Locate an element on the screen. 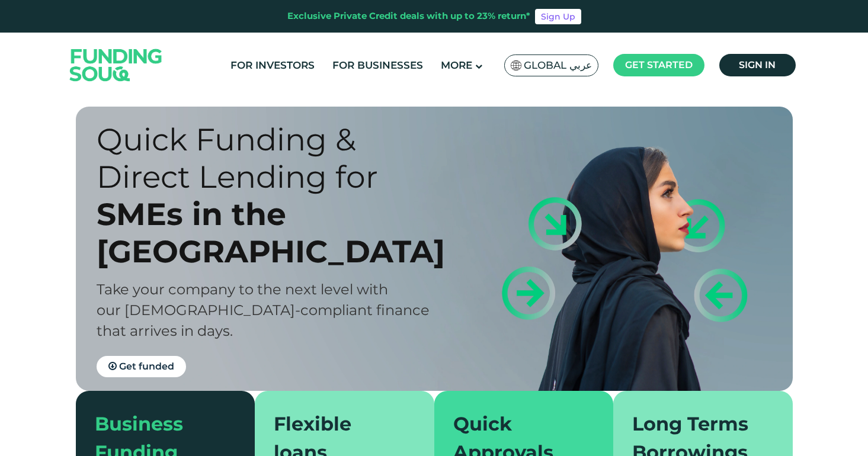 Image resolution: width=868 pixels, height=456 pixels. span: More is located at coordinates (456, 65).